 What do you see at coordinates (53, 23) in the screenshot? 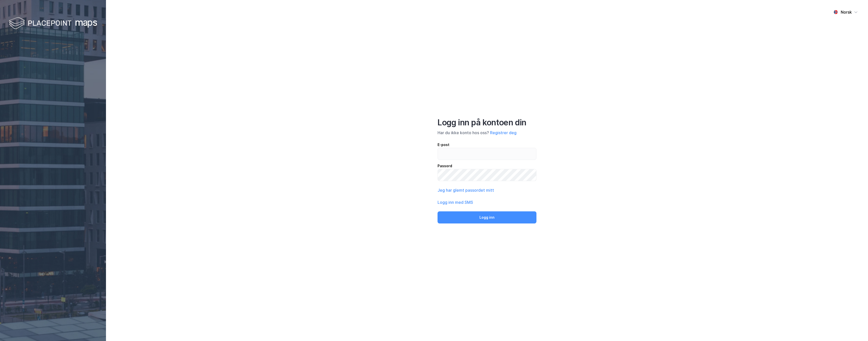
I see `img: logo-white.f07954bde2210d2a523dddb988cd2aa7.svg` at bounding box center [53, 23].